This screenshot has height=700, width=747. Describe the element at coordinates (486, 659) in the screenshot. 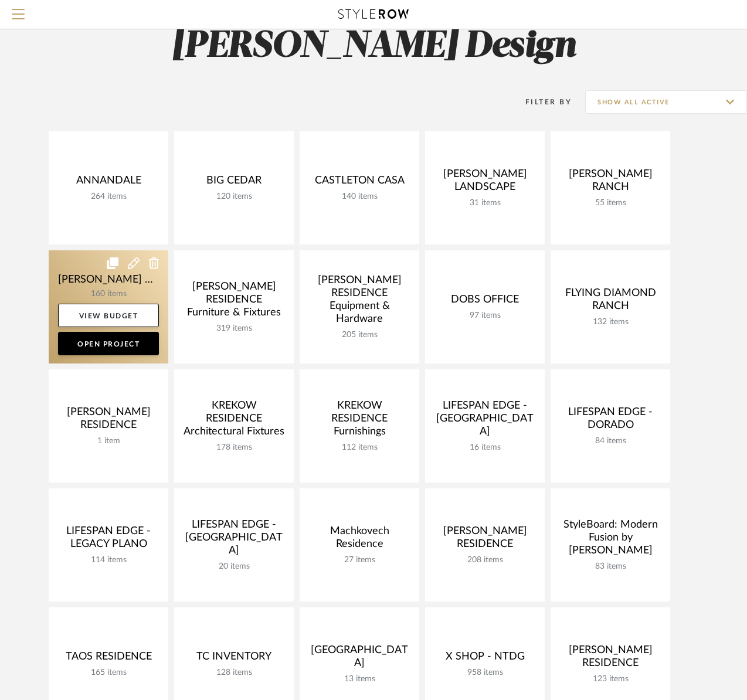

I see `div: X SHOP - NTDG` at that location.